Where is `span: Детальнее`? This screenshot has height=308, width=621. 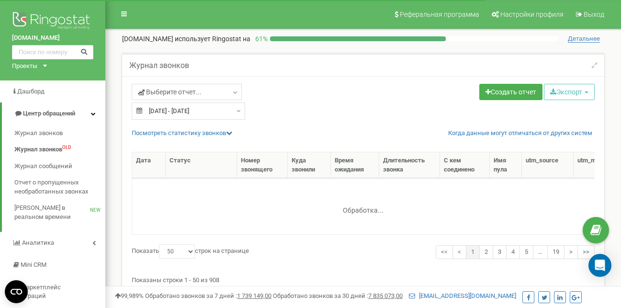
span: Детальнее is located at coordinates (584, 39).